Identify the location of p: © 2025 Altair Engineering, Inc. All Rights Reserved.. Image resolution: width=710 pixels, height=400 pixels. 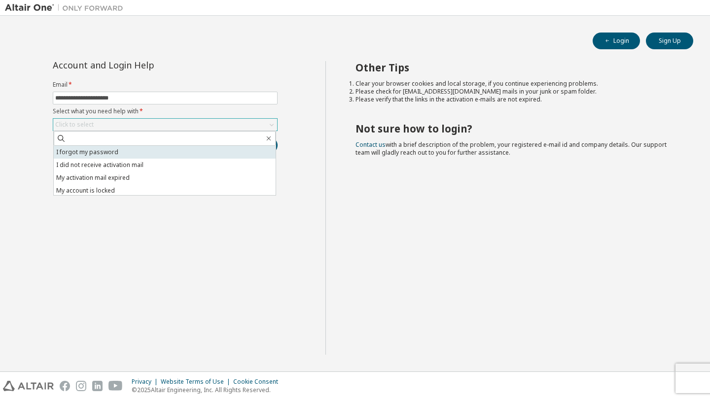
(207, 390).